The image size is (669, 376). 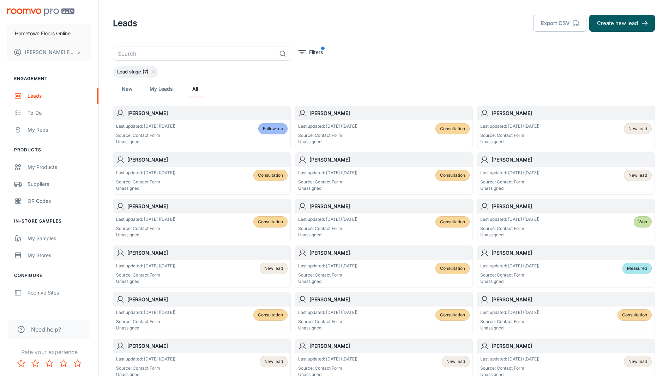 What do you see at coordinates (59, 167) in the screenshot?
I see `div: My Products` at bounding box center [59, 167].